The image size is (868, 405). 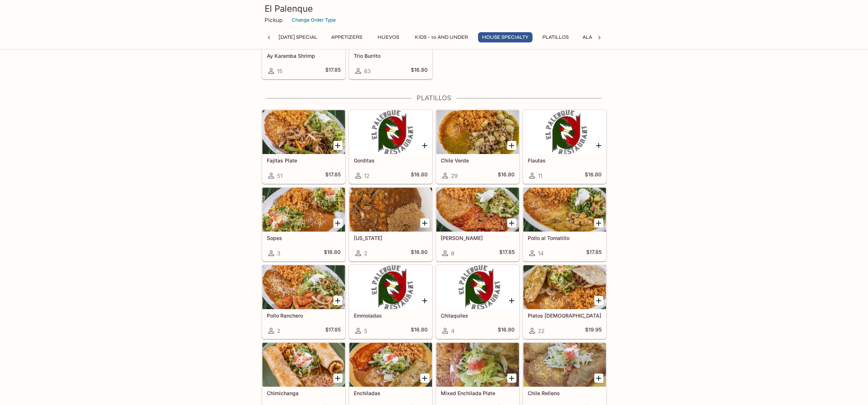 What do you see at coordinates (452, 253) in the screenshot?
I see `span: 8` at bounding box center [452, 253].